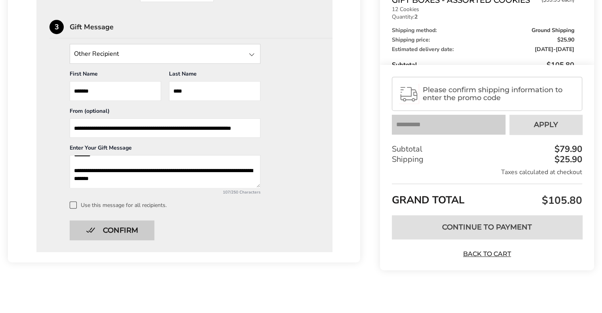  Describe the element at coordinates (567, 160) in the screenshot. I see `div: $25.90` at that location.